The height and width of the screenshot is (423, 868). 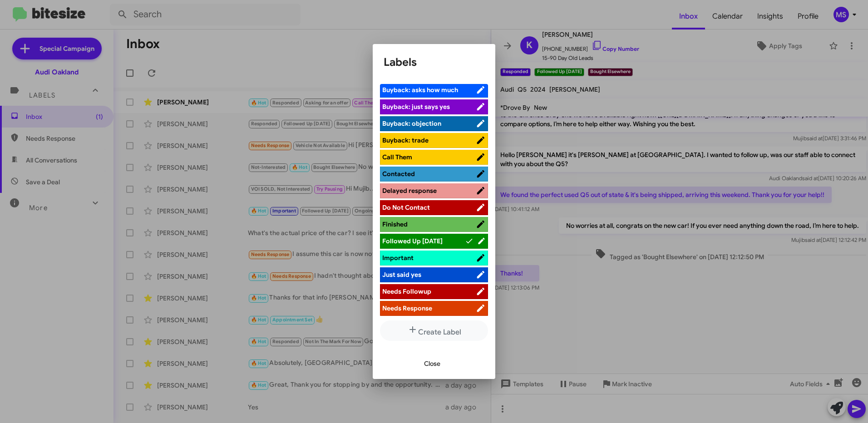 I want to click on span: Finished, so click(x=395, y=224).